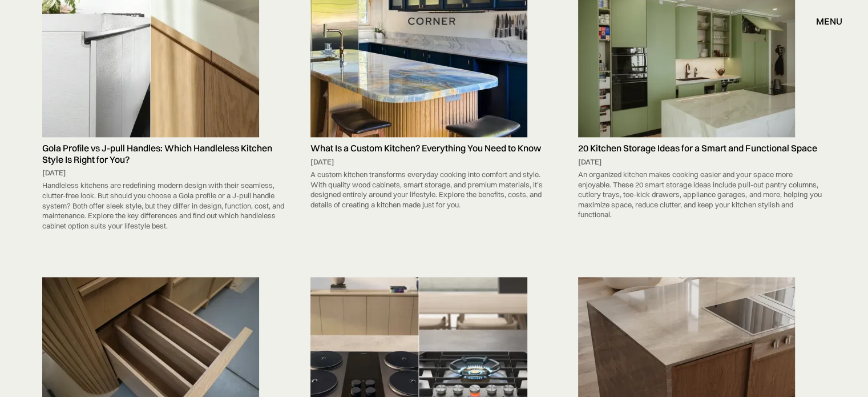  Describe the element at coordinates (434, 190) in the screenshot. I see `div: A custom kitchen transforms everyday cooking into comfort and style. With quality wood cabinets, ...` at that location.